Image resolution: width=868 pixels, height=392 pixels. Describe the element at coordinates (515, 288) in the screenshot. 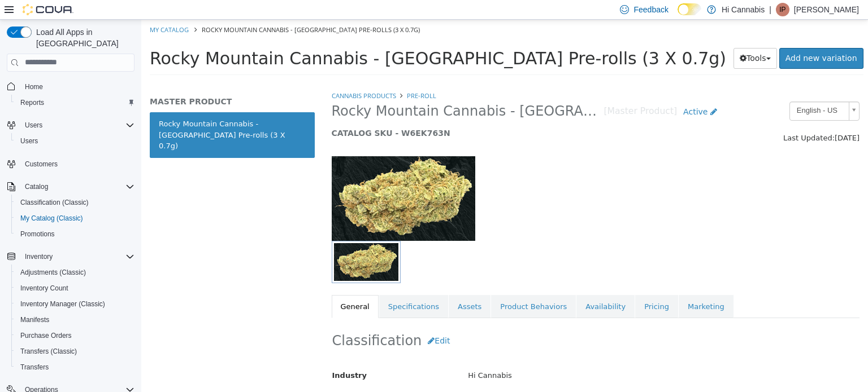

I see `a: Pricing` at that location.